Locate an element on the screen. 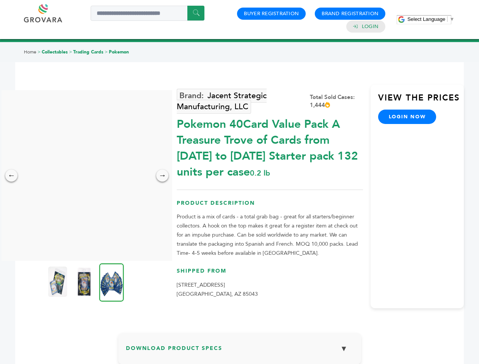  a: Jacent Strategic Manufacturing, LLC is located at coordinates (222, 101).